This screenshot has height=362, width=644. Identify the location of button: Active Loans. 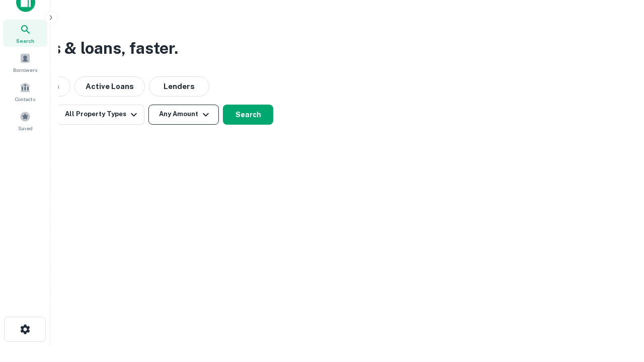
(109, 86).